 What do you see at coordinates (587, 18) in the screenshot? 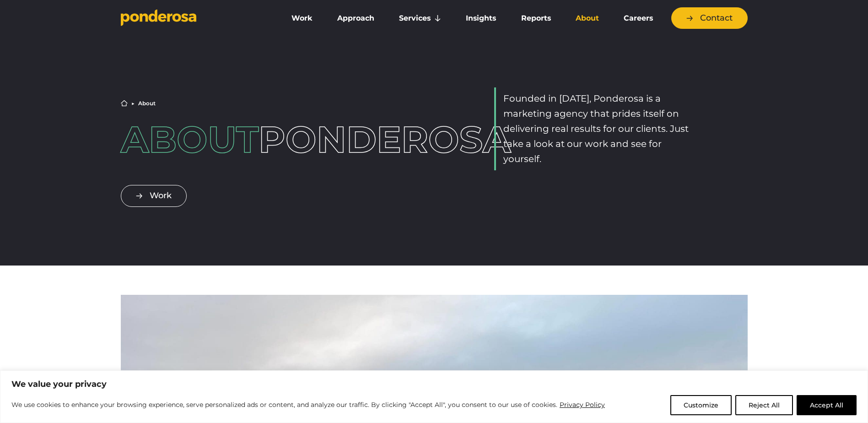
I see `a: About` at bounding box center [587, 18].